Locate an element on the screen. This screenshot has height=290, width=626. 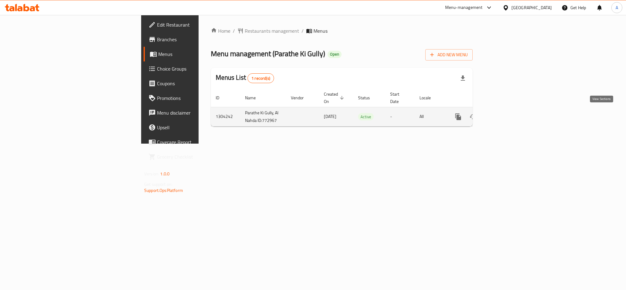
span: Grocery Checklist is located at coordinates (199, 157).